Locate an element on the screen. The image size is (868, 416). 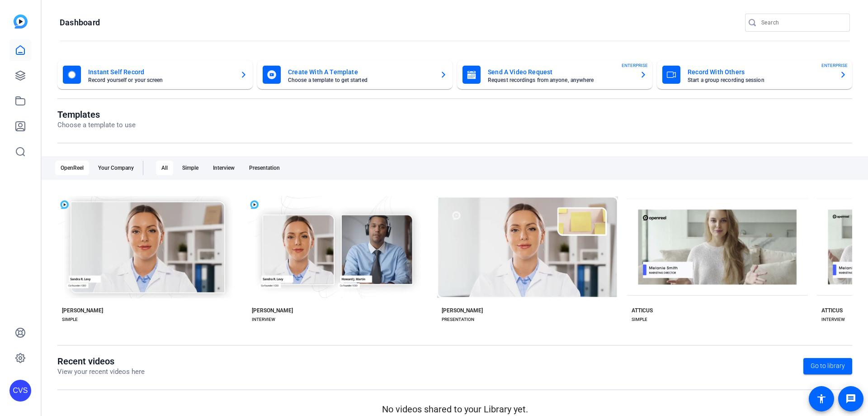
mat-icon: message is located at coordinates (851, 399).